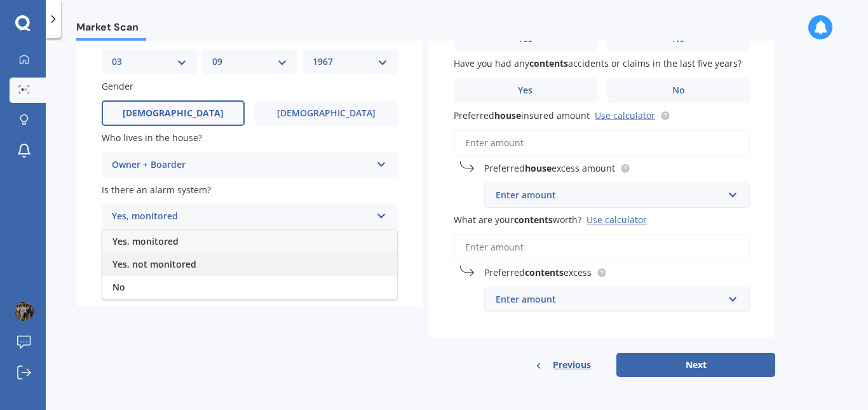 Image resolution: width=868 pixels, height=410 pixels. I want to click on span: Have you had any accidents or claims in the last five years?, so click(598, 63).